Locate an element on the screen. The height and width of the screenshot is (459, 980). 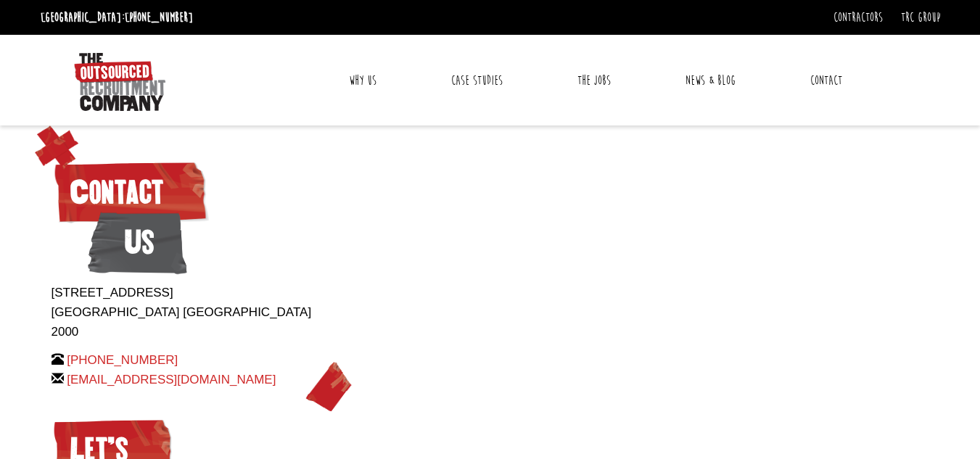
a: Contractors is located at coordinates (859, 17).